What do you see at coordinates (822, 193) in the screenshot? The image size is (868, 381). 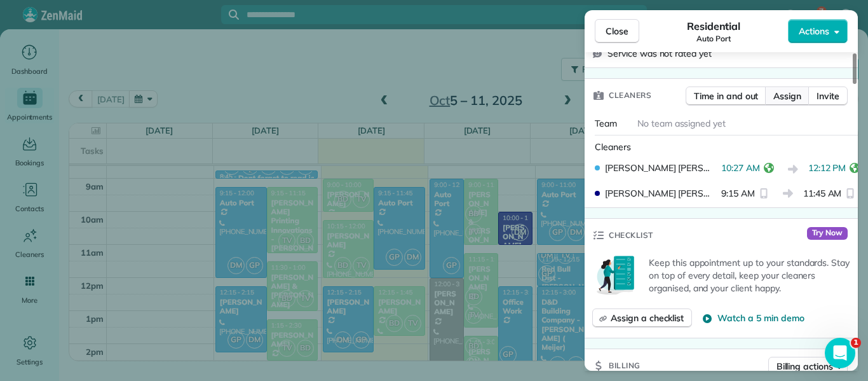 I see `span: 11:45 AM` at bounding box center [822, 193].